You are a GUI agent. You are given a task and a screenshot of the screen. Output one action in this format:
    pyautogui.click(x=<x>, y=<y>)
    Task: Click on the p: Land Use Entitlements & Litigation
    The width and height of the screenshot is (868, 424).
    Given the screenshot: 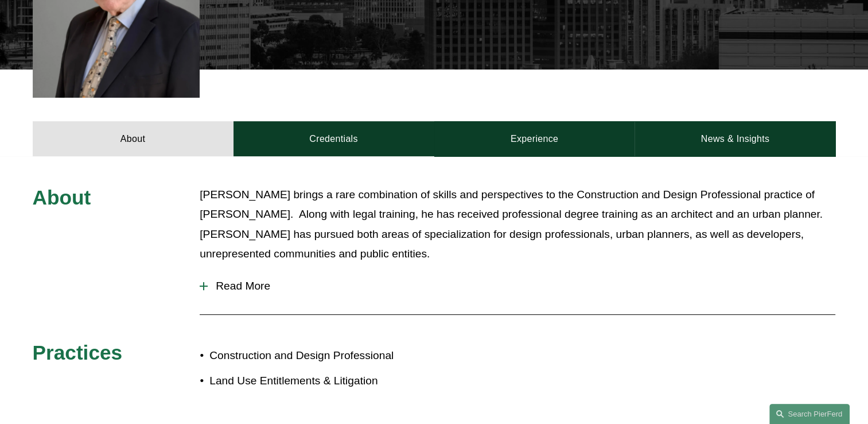 What is the action you would take?
    pyautogui.click(x=321, y=381)
    